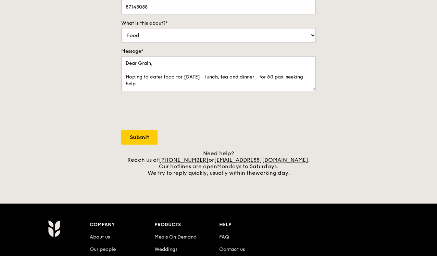  What do you see at coordinates (218, 23) in the screenshot?
I see `label: What is this about?*` at bounding box center [218, 23].